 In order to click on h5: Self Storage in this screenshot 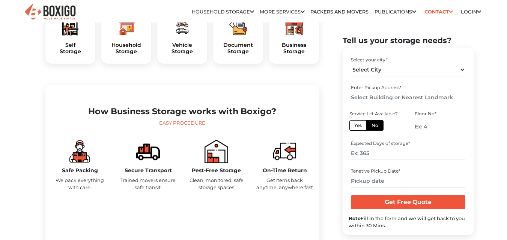, I will do `click(70, 48)`.